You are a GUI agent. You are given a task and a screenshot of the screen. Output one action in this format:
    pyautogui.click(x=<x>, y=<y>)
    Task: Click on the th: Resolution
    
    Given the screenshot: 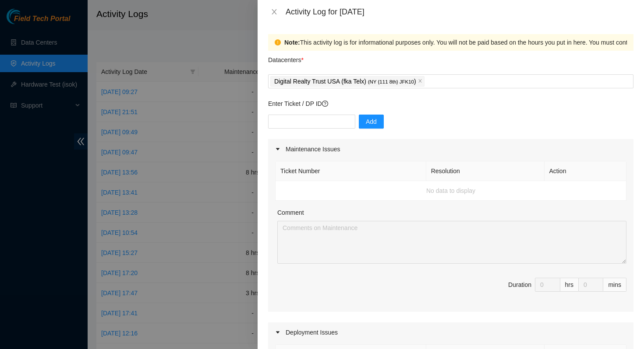 What is the action you would take?
    pyautogui.click(x=486, y=171)
    